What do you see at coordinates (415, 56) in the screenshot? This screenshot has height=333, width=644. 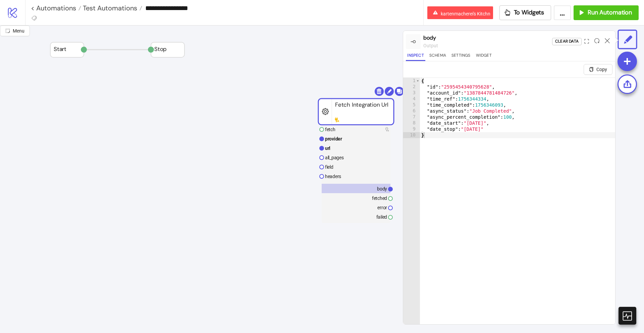 I see `button: Inspect` at bounding box center [415, 56].